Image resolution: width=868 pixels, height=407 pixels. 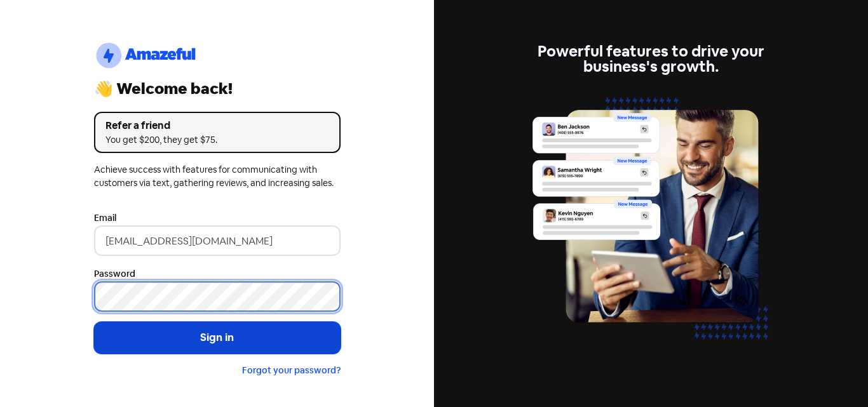 I want to click on img: inbox, so click(x=651, y=226).